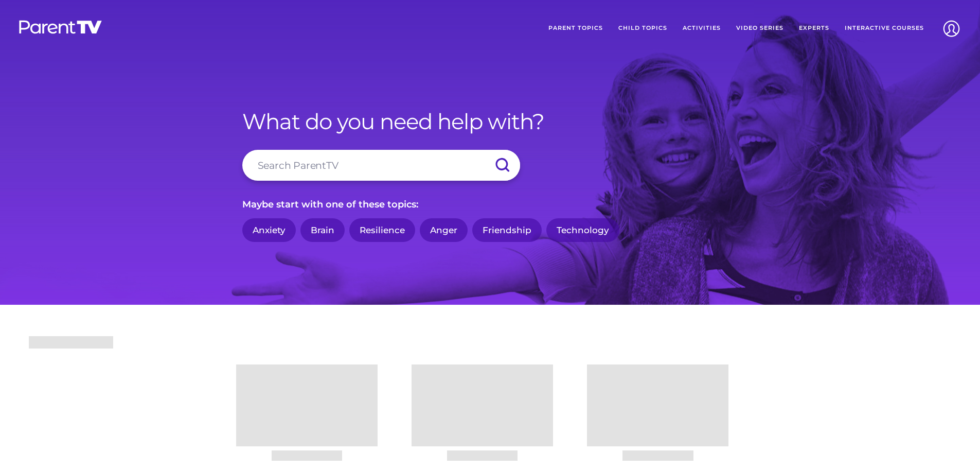 Image resolution: width=980 pixels, height=469 pixels. Describe the element at coordinates (643, 28) in the screenshot. I see `a: Child Topics` at that location.